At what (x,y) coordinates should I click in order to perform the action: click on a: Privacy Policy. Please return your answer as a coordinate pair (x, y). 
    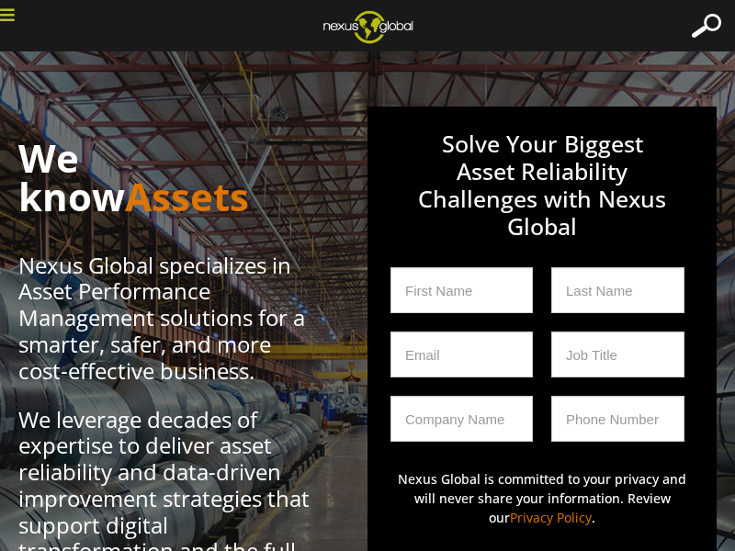
    Looking at the image, I should click on (550, 517).